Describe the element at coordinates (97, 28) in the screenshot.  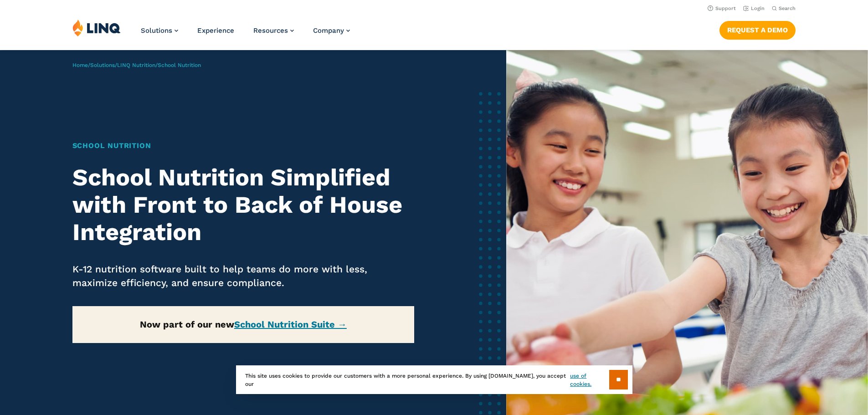
I see `img: LINQ | K‑12 Software` at that location.